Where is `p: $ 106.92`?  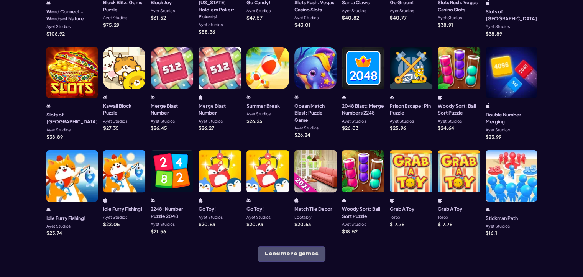
p: $ 106.92 is located at coordinates (56, 34).